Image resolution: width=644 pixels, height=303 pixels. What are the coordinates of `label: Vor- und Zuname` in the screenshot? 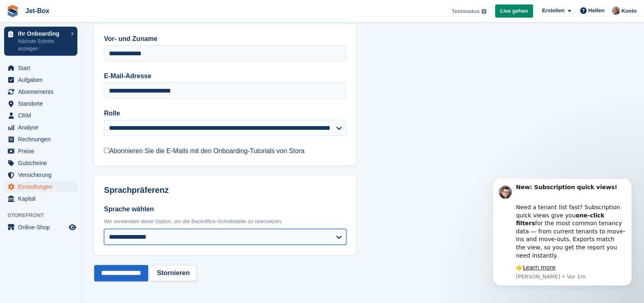 It's located at (225, 39).